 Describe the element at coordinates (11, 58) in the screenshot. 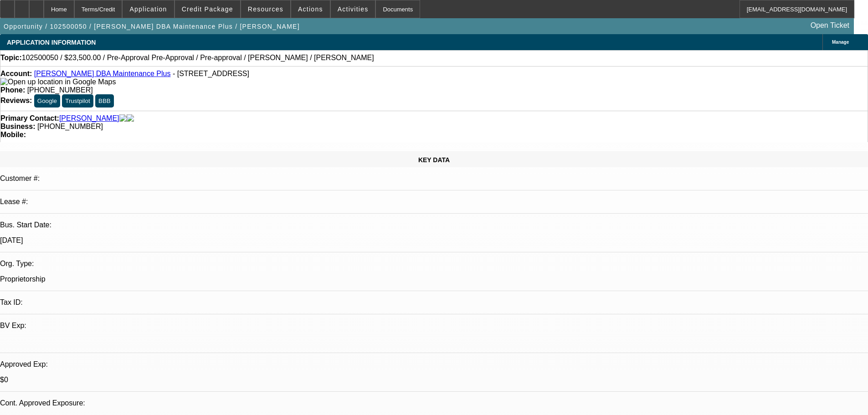

I see `strong: Topic:` at that location.